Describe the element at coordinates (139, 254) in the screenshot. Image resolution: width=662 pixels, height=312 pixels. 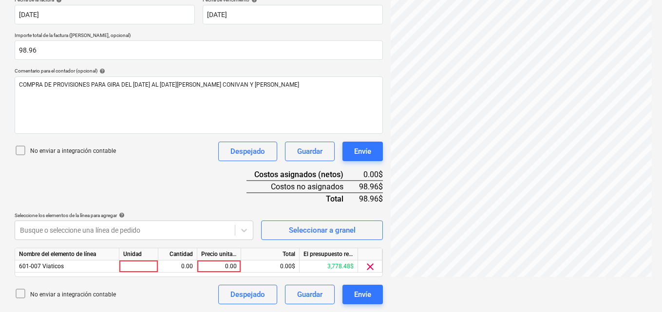
I see `div: Unidad` at that location.